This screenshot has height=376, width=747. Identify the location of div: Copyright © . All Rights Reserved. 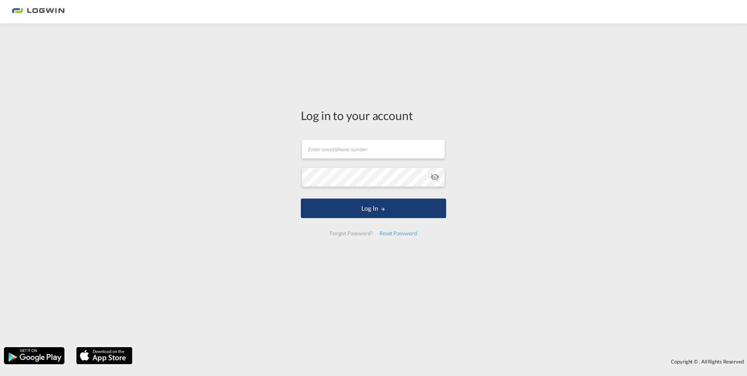
(442, 361).